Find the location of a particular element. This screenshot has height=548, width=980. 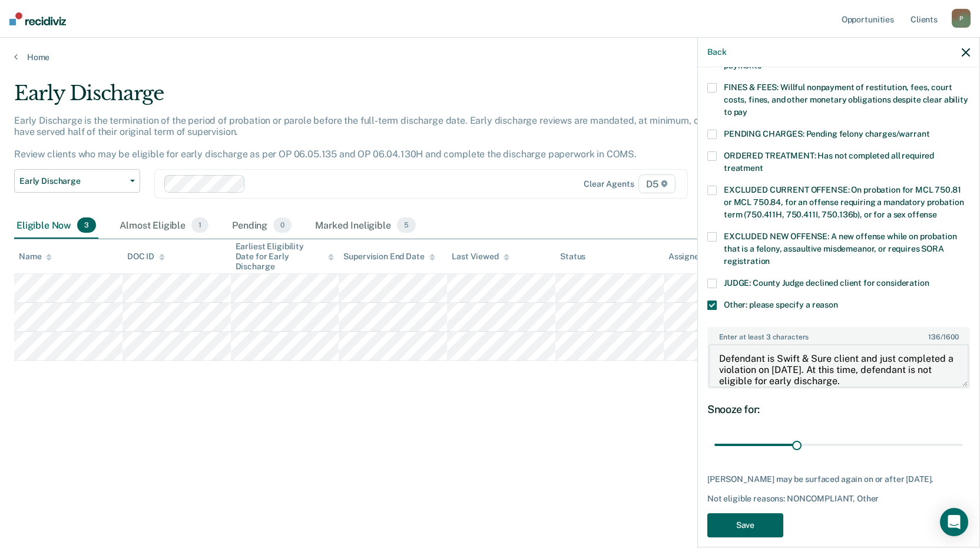

p: Early Discharge is the termination of the period of probation or parole before the full-term disc... is located at coordinates (380, 137).